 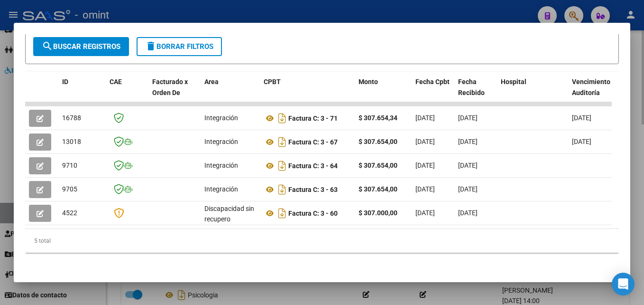 I want to click on strong: Factura C: 3 - 60, so click(x=313, y=213).